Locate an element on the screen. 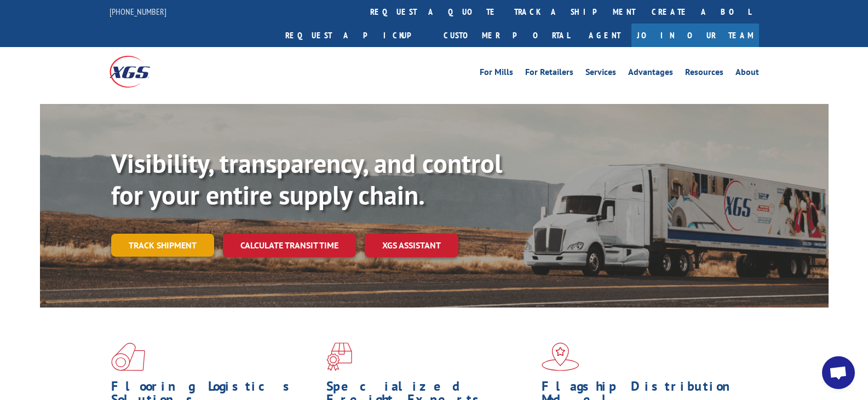 This screenshot has width=868, height=400. img: xgs-icon-flagship-distribution-model-red is located at coordinates (560, 357).